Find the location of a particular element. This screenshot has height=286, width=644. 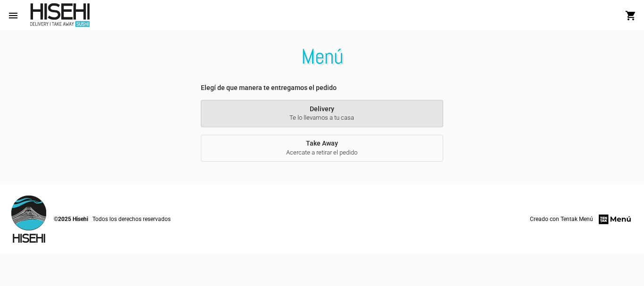

span: Te lo llevamos a tu casa is located at coordinates (322, 118).